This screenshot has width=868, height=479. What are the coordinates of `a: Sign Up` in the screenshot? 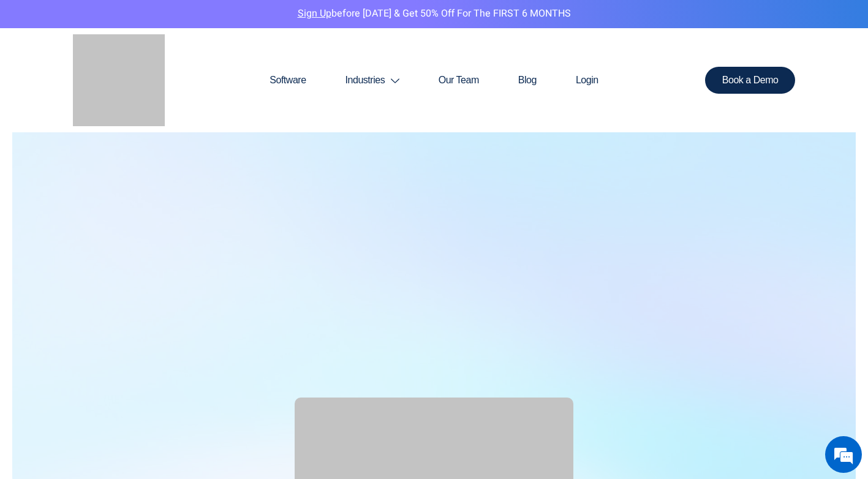 It's located at (314, 14).